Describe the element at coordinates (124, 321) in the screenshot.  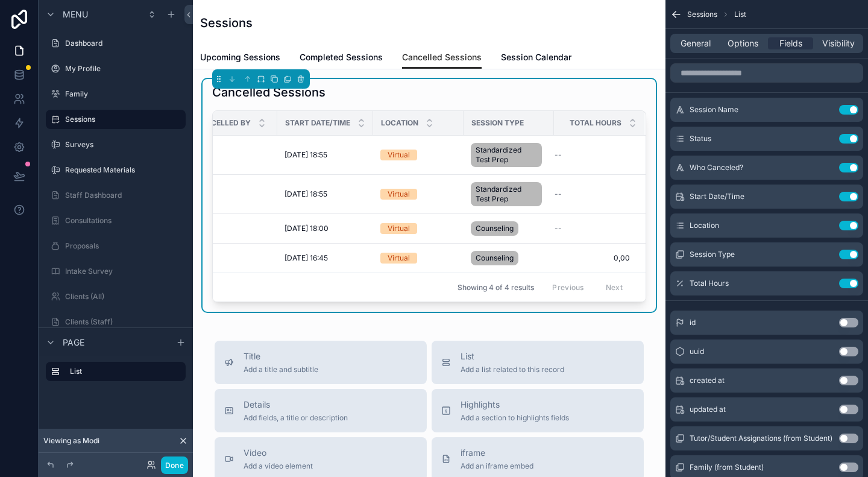
I see `label: Clients (Staff)` at that location.